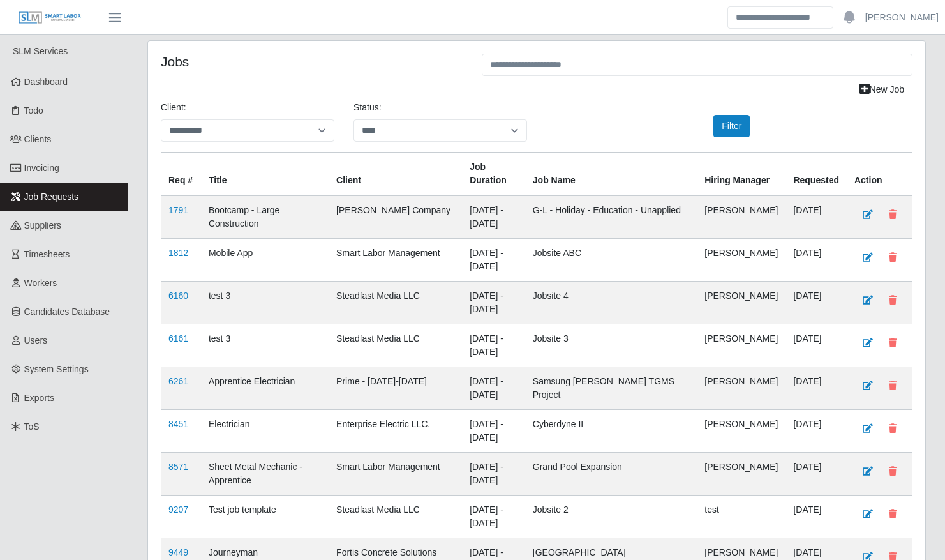  I want to click on h4: Jobs, so click(311, 61).